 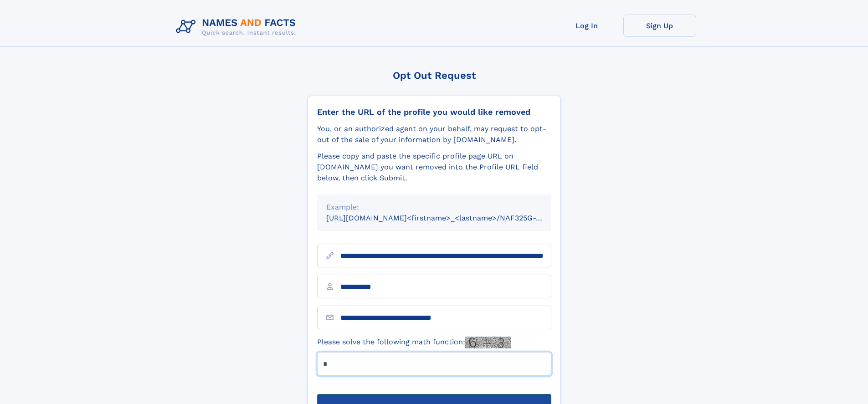 I want to click on div: Enter the URL of the profile you would like removed, so click(x=434, y=112).